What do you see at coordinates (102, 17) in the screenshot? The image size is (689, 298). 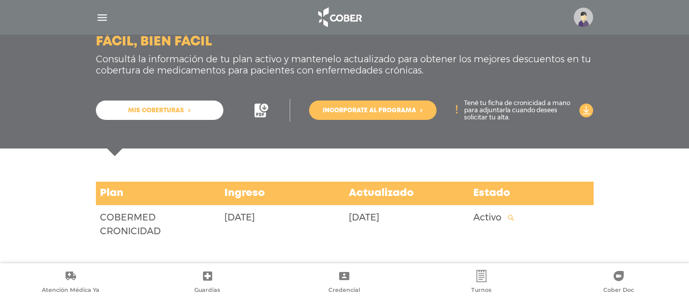 I see `img: Cober_menu-lines-white.svg` at bounding box center [102, 17].